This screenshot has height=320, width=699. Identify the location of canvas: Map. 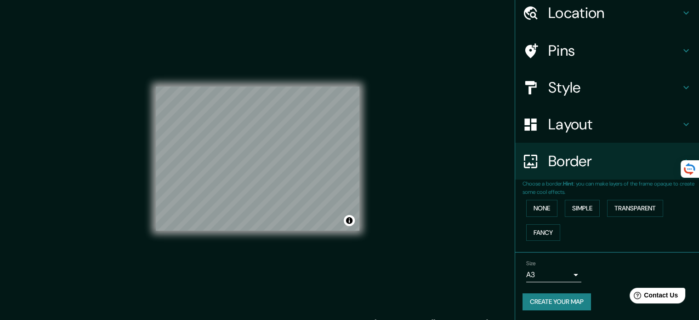
(258, 158).